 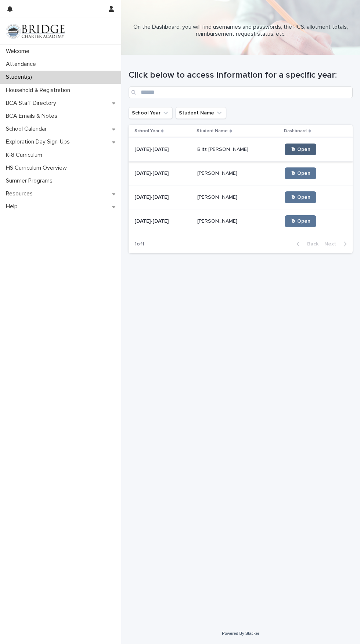 What do you see at coordinates (38, 168) in the screenshot?
I see `p: HS Curriculum Overview` at bounding box center [38, 168].